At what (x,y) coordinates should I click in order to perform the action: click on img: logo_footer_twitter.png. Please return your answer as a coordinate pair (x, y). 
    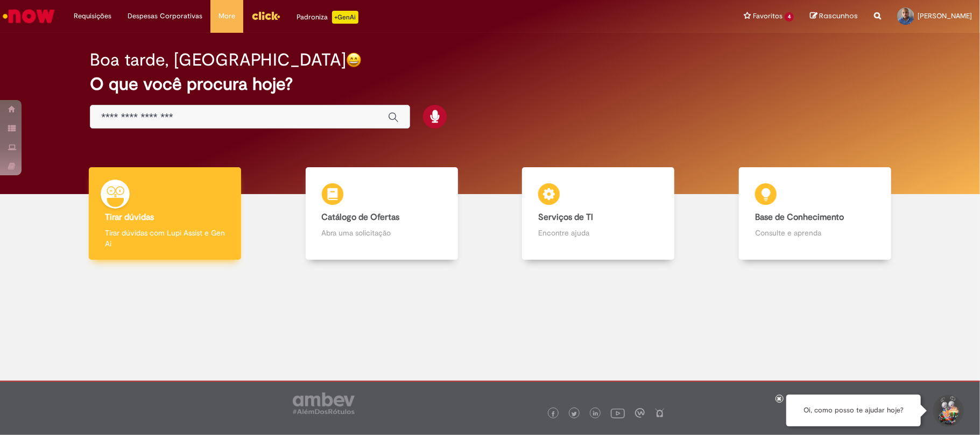
    Looking at the image, I should click on (574, 414).